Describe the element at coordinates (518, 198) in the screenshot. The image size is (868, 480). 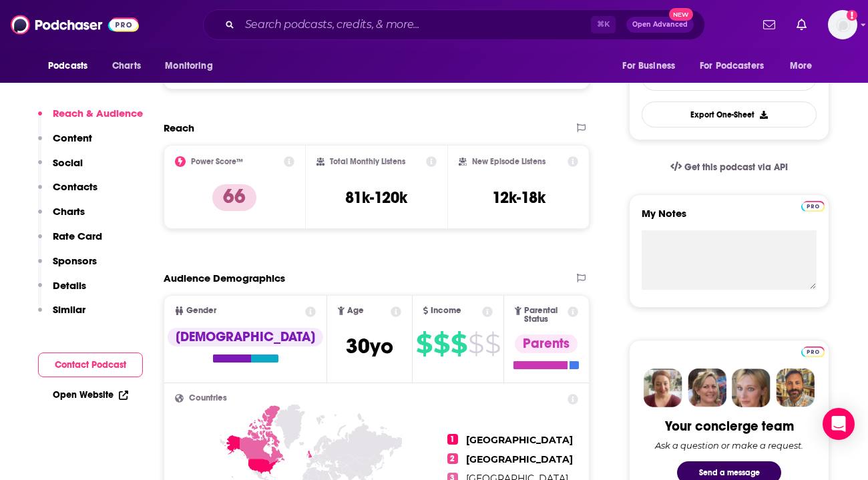
I see `h3: 12k-18k` at that location.